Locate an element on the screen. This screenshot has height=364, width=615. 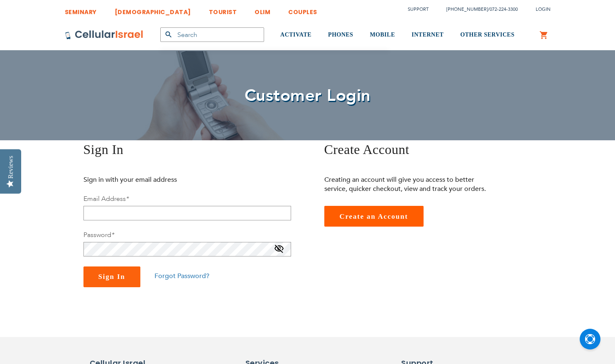
input: Search is located at coordinates (213, 35).